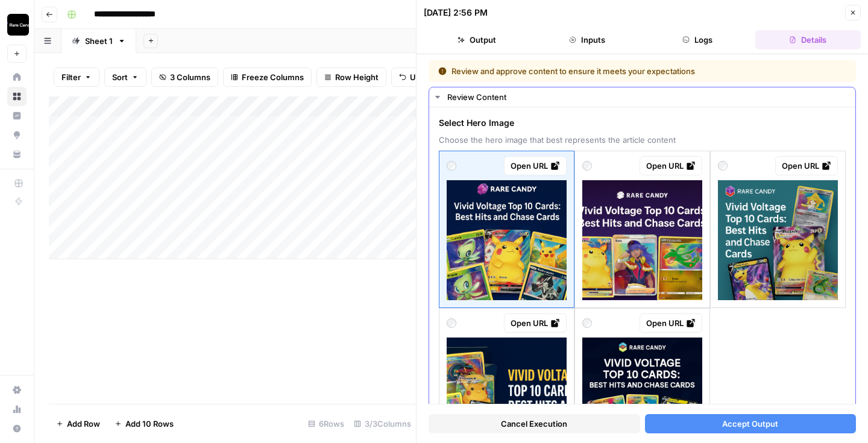 This screenshot has width=868, height=443. What do you see at coordinates (698, 40) in the screenshot?
I see `button: Logs` at bounding box center [698, 40].